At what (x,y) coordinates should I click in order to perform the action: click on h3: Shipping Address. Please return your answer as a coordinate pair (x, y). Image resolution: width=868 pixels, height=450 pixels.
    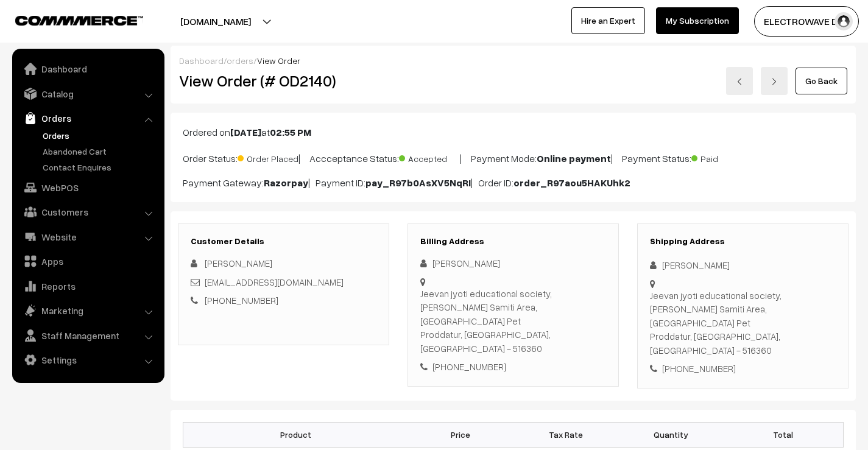
    Looking at the image, I should click on (743, 241).